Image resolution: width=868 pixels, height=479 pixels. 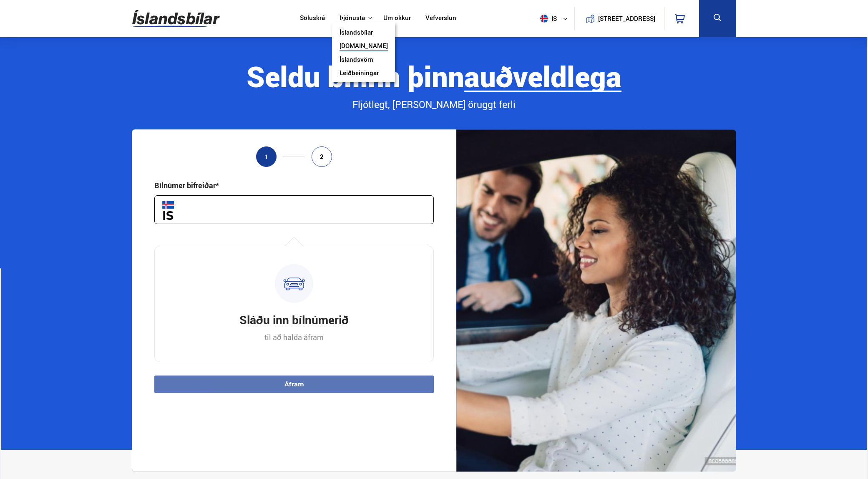 What do you see at coordinates (312, 19) in the screenshot?
I see `a: Söluskrá` at bounding box center [312, 19].